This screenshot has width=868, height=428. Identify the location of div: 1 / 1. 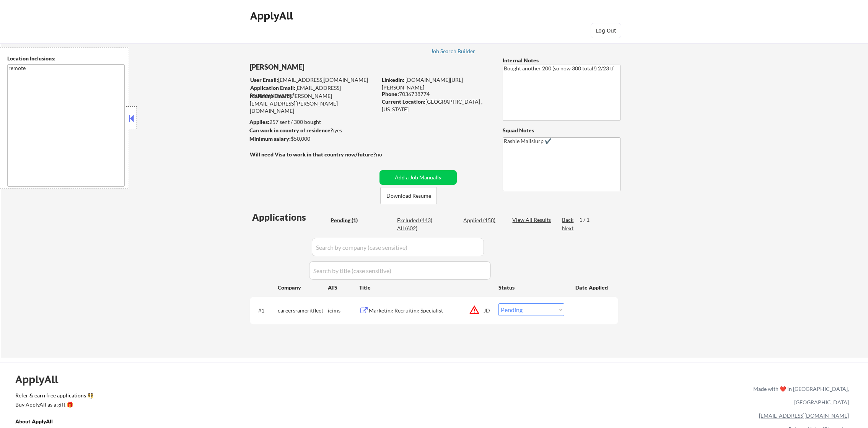
(588, 220).